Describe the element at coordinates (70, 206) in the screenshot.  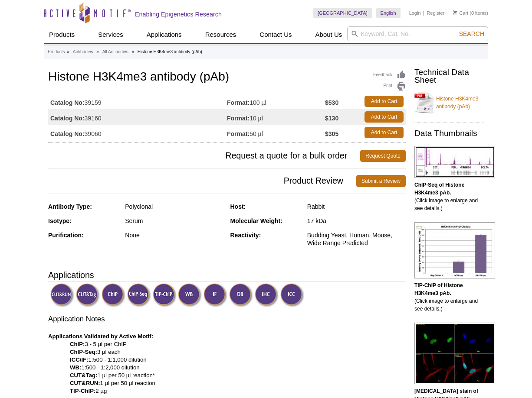
I see `strong: Antibody Type:` at that location.